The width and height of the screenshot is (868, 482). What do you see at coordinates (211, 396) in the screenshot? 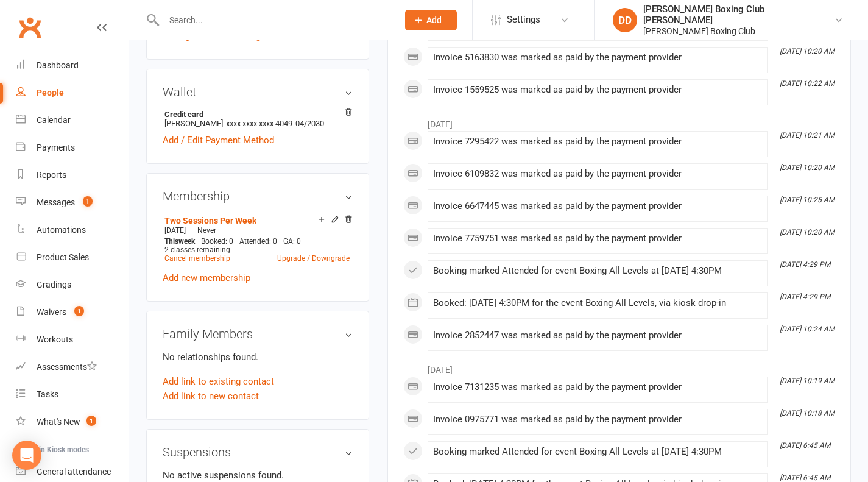
I see `a: Add link to new contact` at bounding box center [211, 396].